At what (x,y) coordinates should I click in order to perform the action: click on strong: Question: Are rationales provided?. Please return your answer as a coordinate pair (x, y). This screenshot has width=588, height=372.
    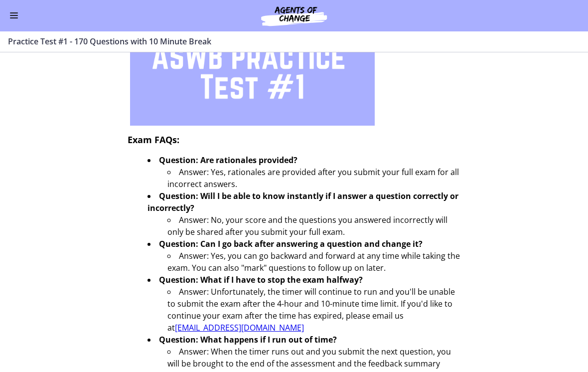
    Looking at the image, I should click on (228, 161).